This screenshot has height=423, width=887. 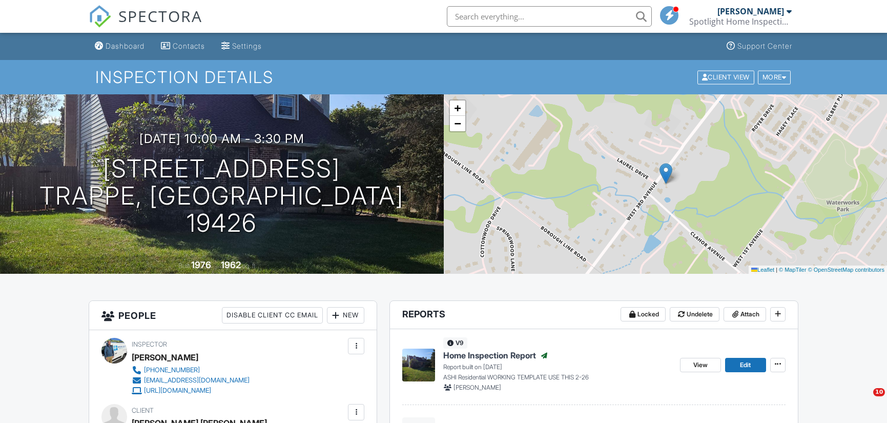 What do you see at coordinates (189, 46) in the screenshot?
I see `div: Contacts` at bounding box center [189, 46].